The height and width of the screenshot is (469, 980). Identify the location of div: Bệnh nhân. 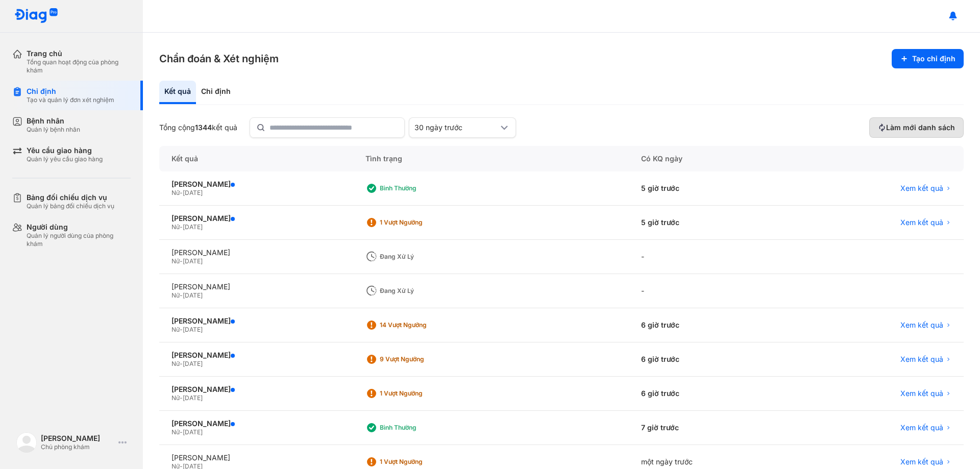
(53, 121).